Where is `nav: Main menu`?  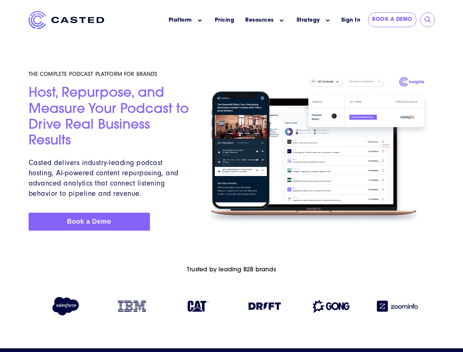 nav: Main menu is located at coordinates (226, 20).